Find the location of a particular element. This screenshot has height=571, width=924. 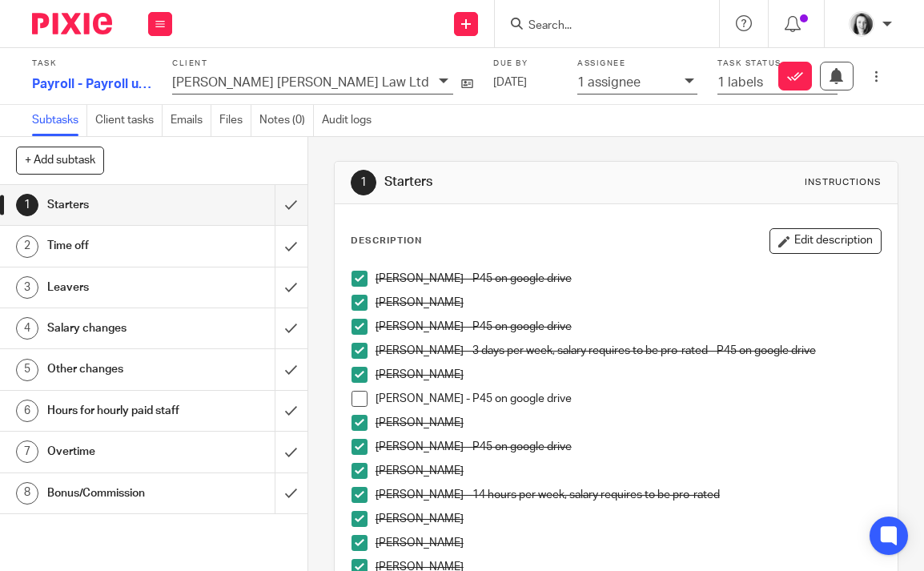

label: Task status is located at coordinates (778, 63).